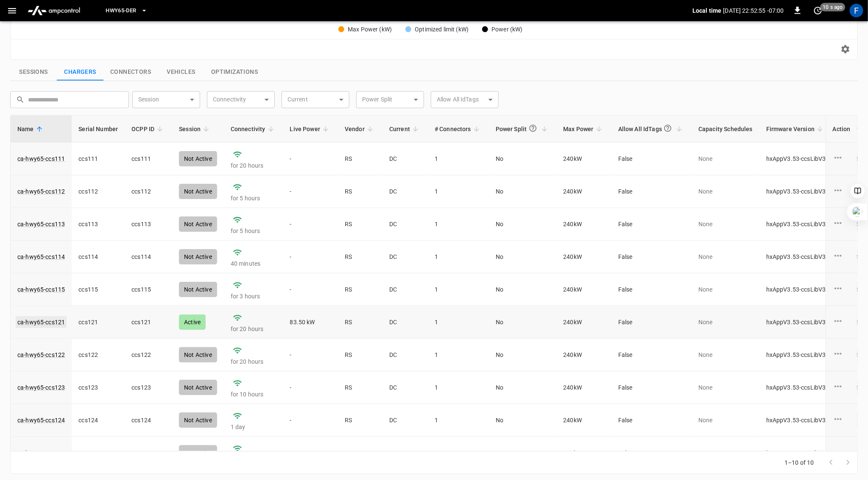 Image resolution: width=868 pixels, height=480 pixels. What do you see at coordinates (195, 129) in the screenshot?
I see `span: Session` at bounding box center [195, 129].